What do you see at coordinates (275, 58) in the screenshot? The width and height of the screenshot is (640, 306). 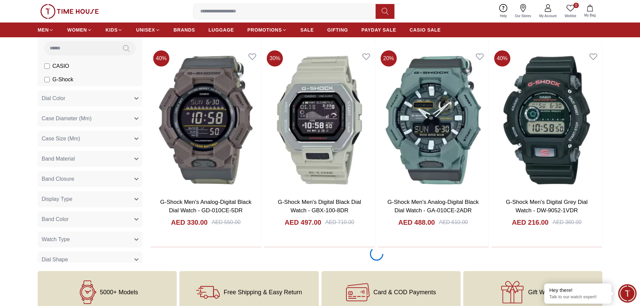 I see `span: 30 %` at bounding box center [275, 58].